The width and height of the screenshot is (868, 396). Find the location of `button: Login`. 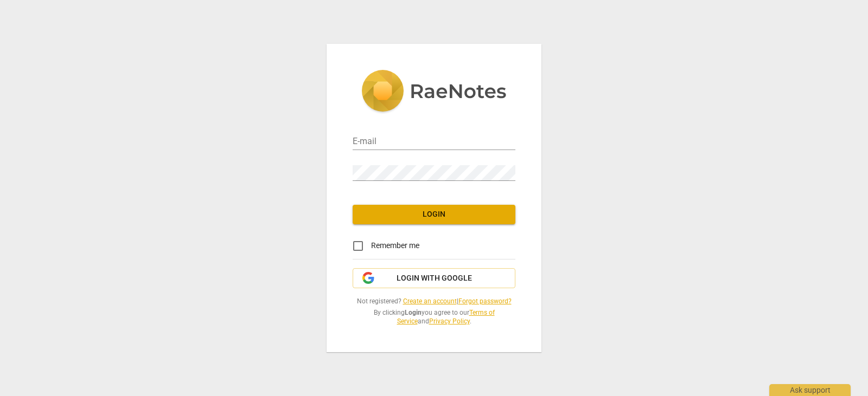

button: Login is located at coordinates (434, 215).